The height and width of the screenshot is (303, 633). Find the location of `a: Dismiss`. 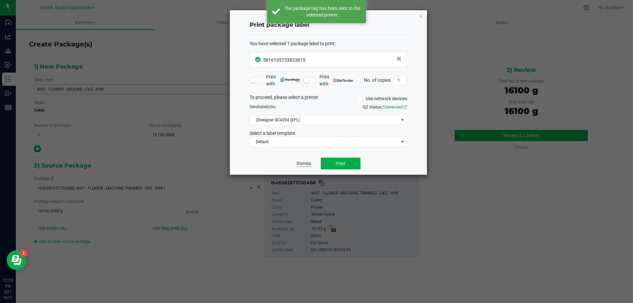

a: Dismiss is located at coordinates (304, 164).